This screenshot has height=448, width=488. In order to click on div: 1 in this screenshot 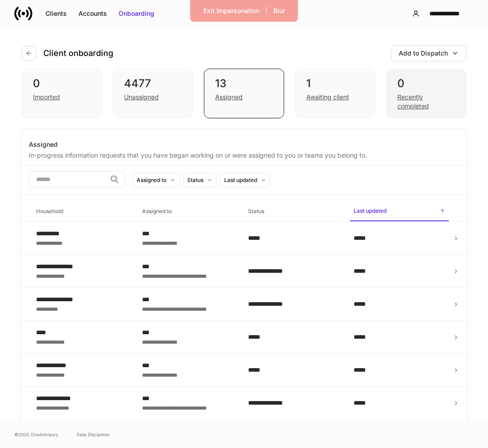, I will do `click(336, 84)`.